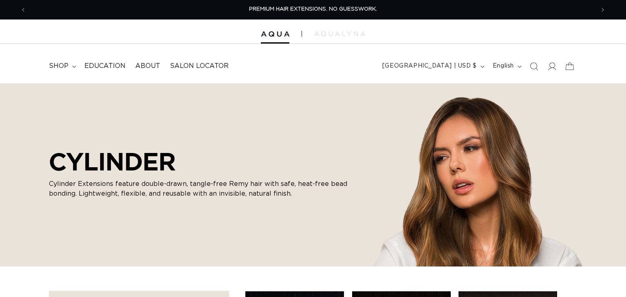  What do you see at coordinates (339, 34) in the screenshot?
I see `img: aqualyna.com` at bounding box center [339, 34].